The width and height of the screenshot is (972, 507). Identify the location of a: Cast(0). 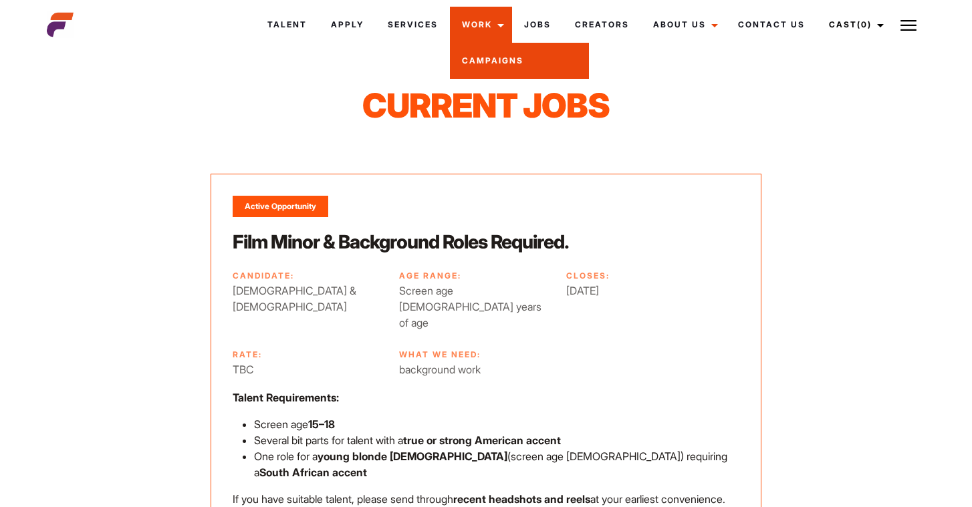
(854, 25).